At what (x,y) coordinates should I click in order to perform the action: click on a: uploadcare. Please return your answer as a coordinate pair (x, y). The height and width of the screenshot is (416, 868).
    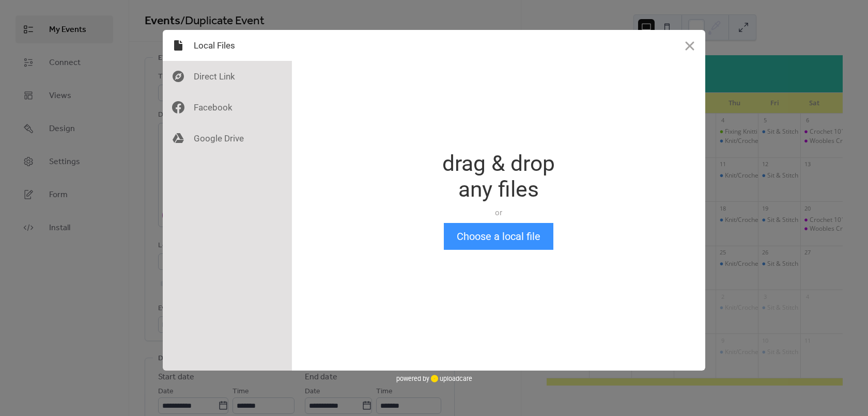
    Looking at the image, I should click on (451, 379).